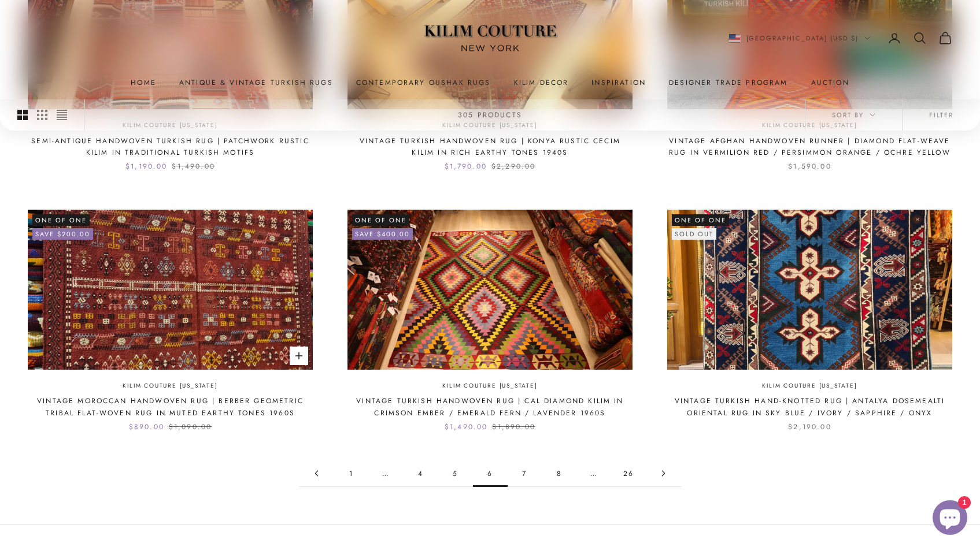  What do you see at coordinates (489, 406) in the screenshot?
I see `a: Vintage Turkish Handwoven Rug | Cal Diamond Kilim in Crimson Ember / Emerald Fern / Lavender 1960s` at bounding box center [489, 406].